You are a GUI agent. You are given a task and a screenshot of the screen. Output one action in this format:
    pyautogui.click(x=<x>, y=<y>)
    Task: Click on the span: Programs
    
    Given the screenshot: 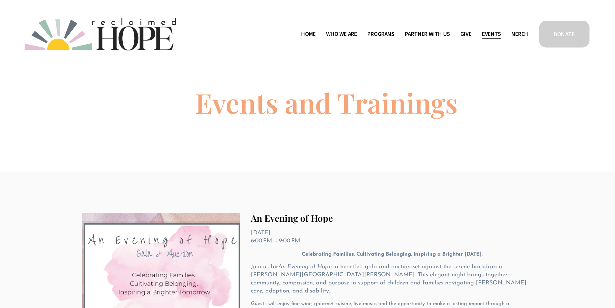 What is the action you would take?
    pyautogui.click(x=381, y=34)
    